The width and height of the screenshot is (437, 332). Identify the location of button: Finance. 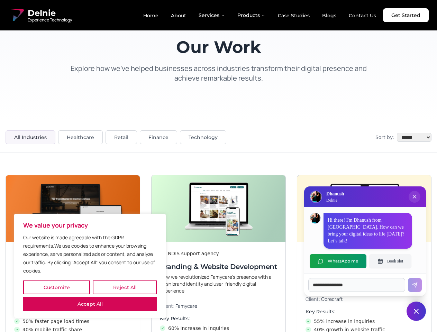
(158, 137).